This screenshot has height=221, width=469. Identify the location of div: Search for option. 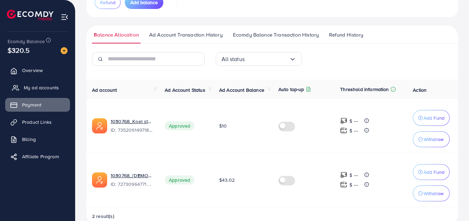
(259, 59).